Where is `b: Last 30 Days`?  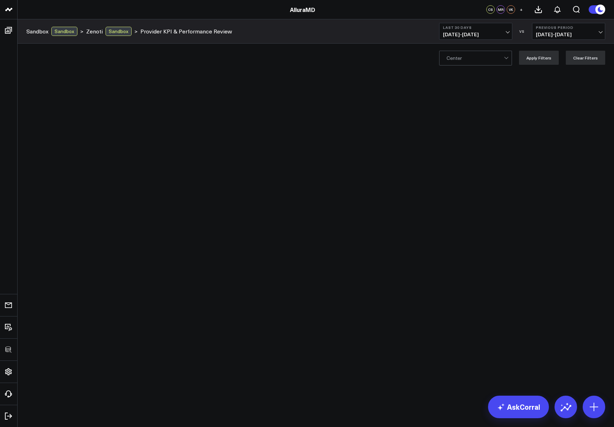
b: Last 30 Days is located at coordinates (476, 27).